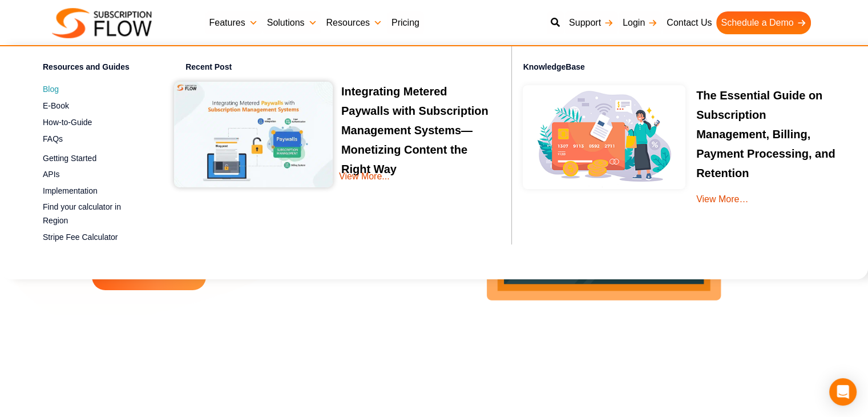 Image resolution: width=868 pixels, height=417 pixels. What do you see at coordinates (94, 175) in the screenshot?
I see `a: APIs` at bounding box center [94, 175].